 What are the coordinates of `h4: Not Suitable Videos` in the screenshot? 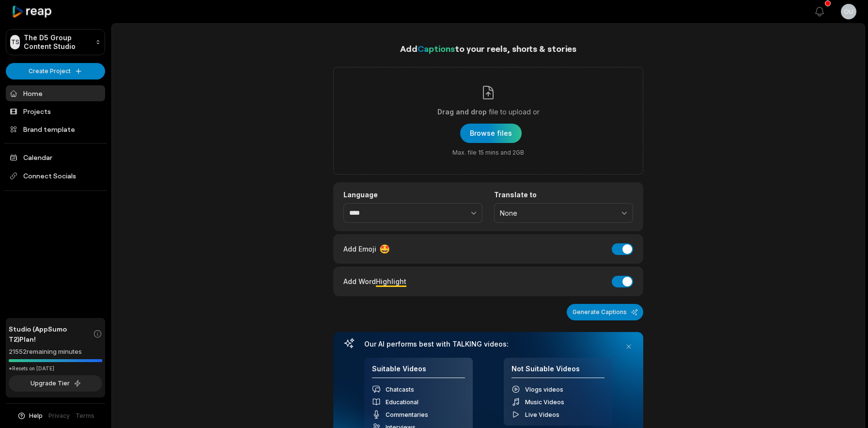 It's located at (558, 371).